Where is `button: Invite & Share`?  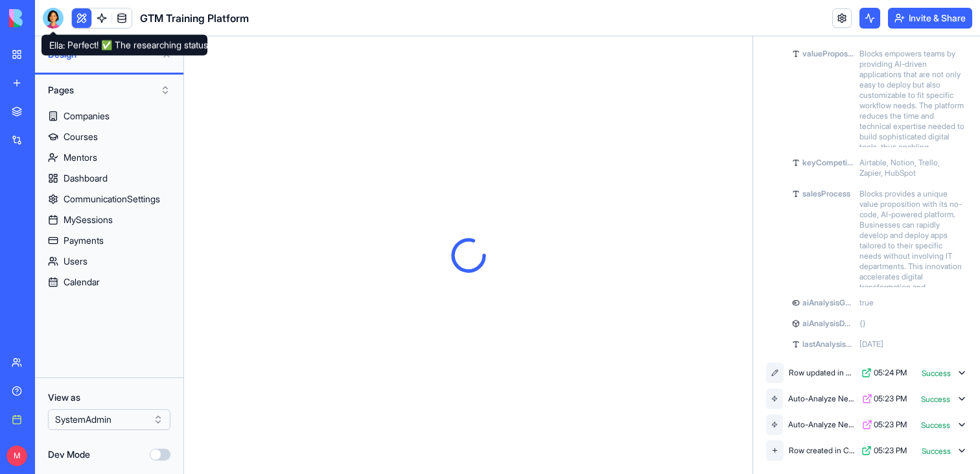
button: Invite & Share is located at coordinates (930, 18).